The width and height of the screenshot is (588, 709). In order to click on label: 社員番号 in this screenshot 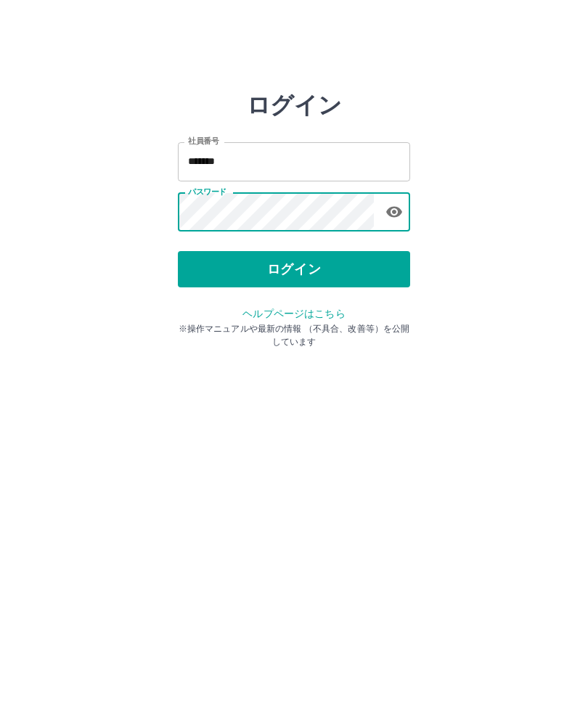, I will do `click(203, 141)`.